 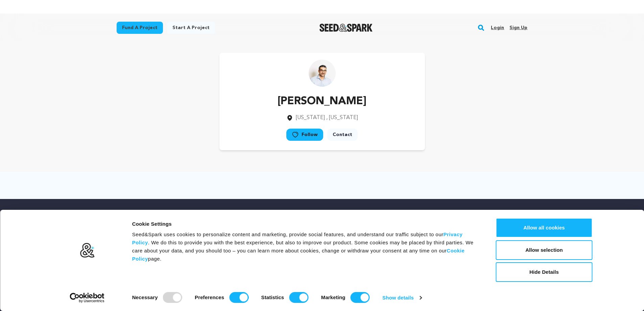 What do you see at coordinates (139, 28) in the screenshot?
I see `a: Fund a project` at bounding box center [139, 28].